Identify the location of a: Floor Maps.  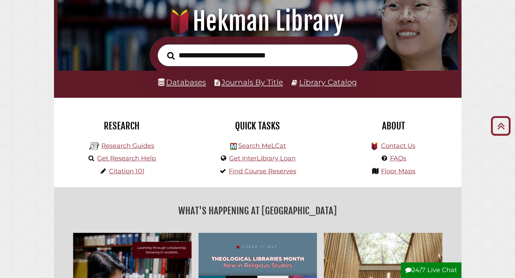
(398, 171).